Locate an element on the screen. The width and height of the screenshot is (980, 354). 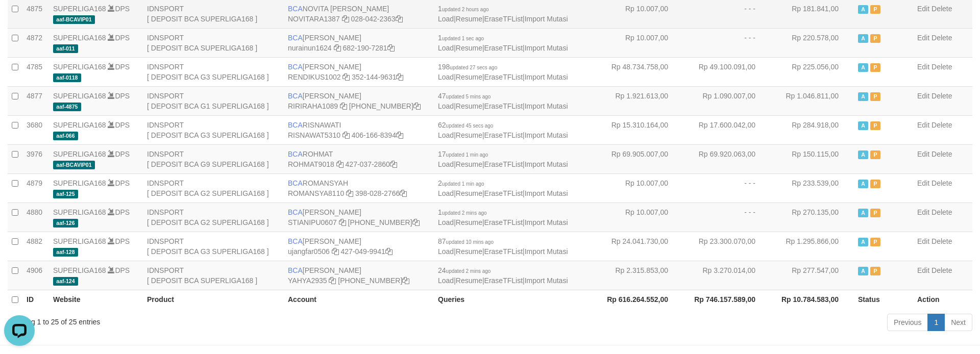
td: Rp 23.300.070,00 is located at coordinates (727, 246).